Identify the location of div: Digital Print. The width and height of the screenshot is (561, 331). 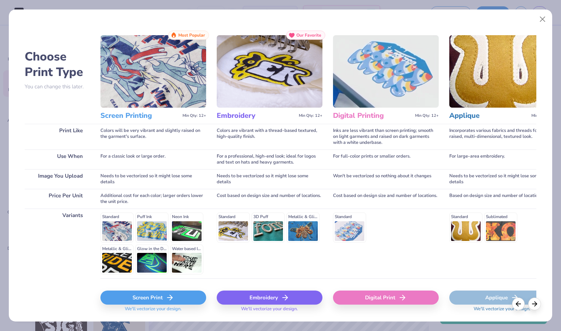
(386, 298).